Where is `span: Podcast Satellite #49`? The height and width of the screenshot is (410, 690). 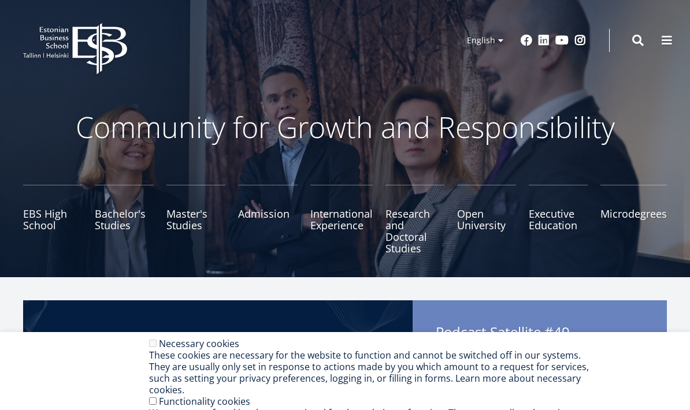
span: Podcast Satellite #49 is located at coordinates (540, 343).